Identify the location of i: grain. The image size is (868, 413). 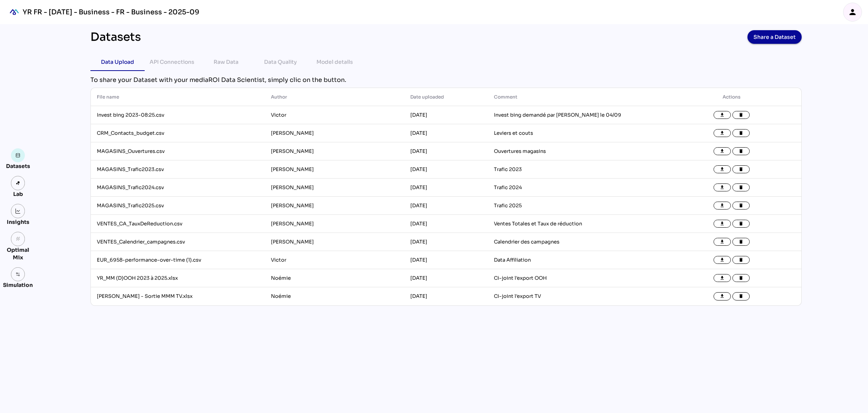
(18, 239).